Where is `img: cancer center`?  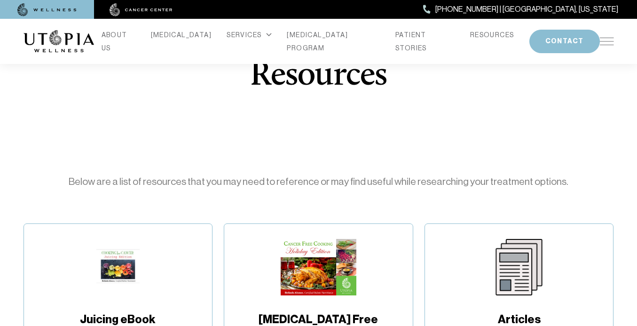 img: cancer center is located at coordinates (141, 10).